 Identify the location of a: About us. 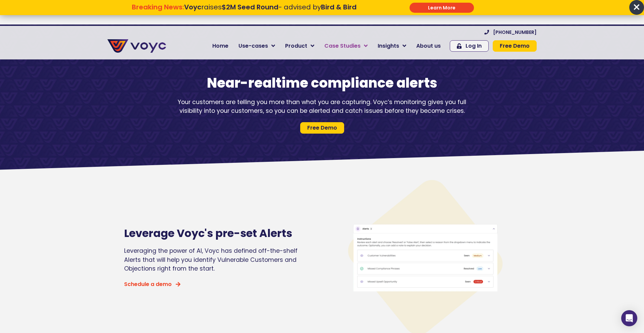
(428, 46).